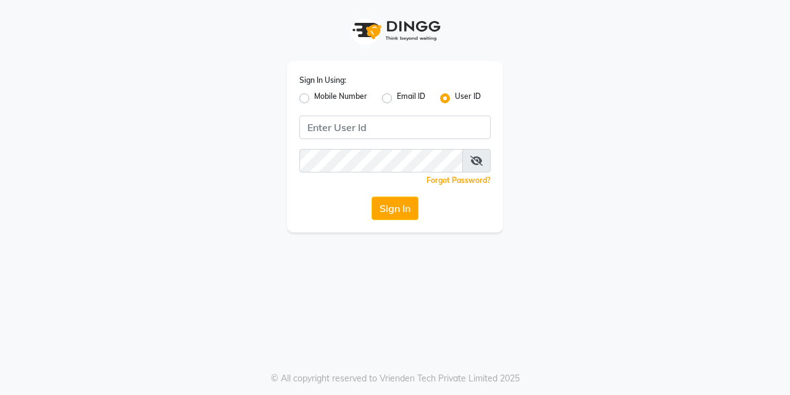 The image size is (790, 395). I want to click on img: logo1.svg, so click(395, 30).